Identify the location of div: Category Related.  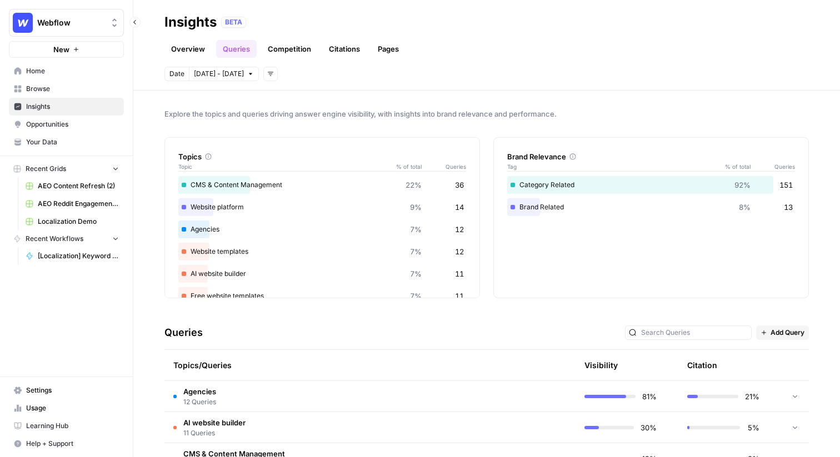
(651, 185).